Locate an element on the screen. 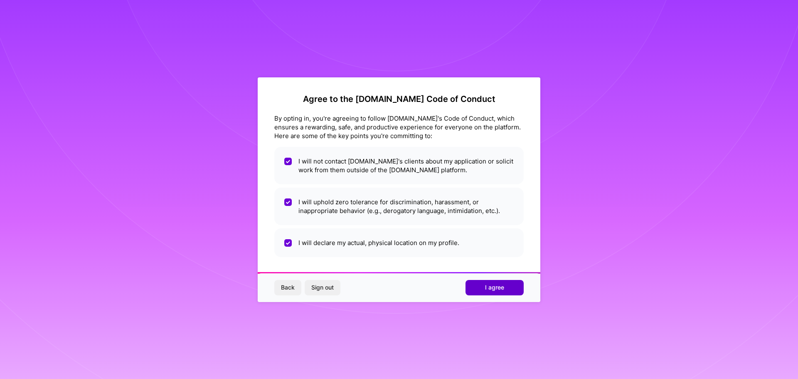  span: Back is located at coordinates (288, 287).